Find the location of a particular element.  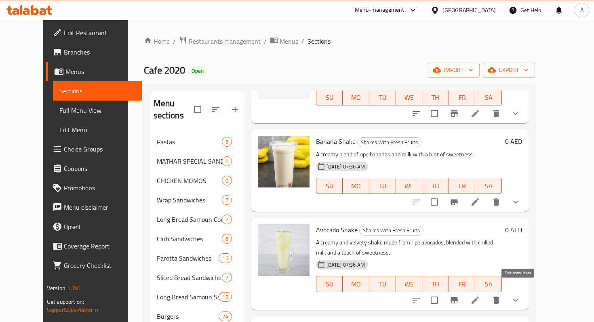

div: Open is located at coordinates (197, 71).